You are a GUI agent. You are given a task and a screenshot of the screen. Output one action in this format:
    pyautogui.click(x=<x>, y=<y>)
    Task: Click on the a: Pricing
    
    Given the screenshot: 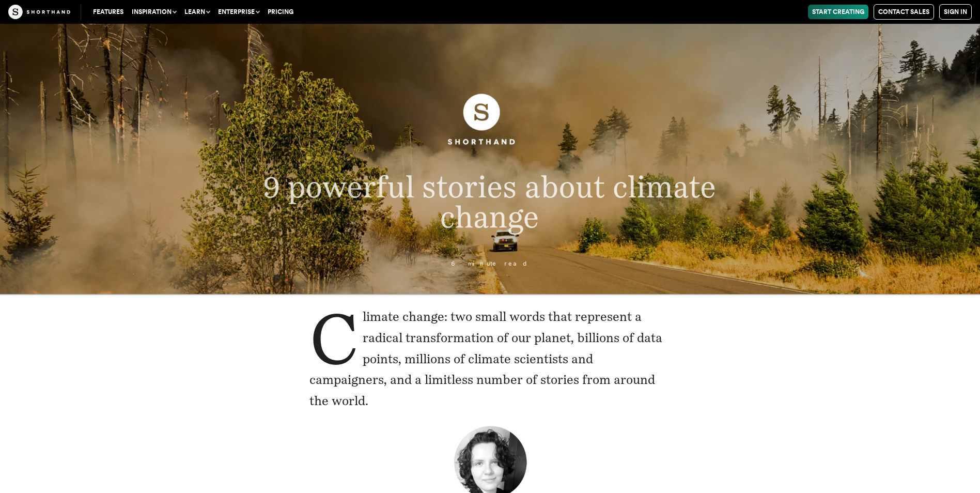 What is the action you would take?
    pyautogui.click(x=281, y=12)
    